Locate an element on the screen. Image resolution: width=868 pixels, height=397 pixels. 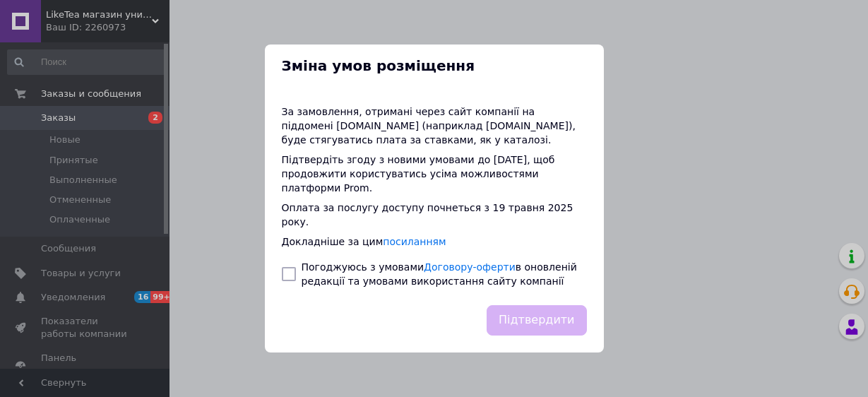
span: плата за ставками, як у каталозі is located at coordinates (462, 140).